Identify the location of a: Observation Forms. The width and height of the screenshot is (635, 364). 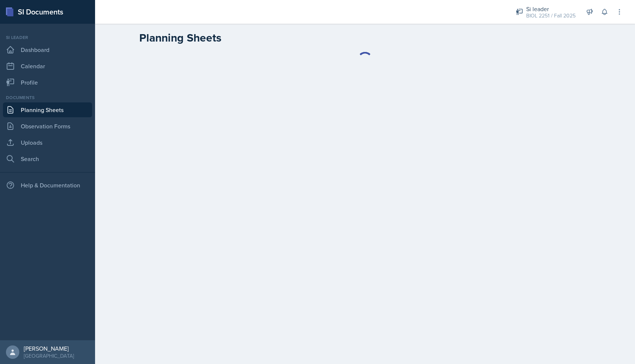
(48, 126).